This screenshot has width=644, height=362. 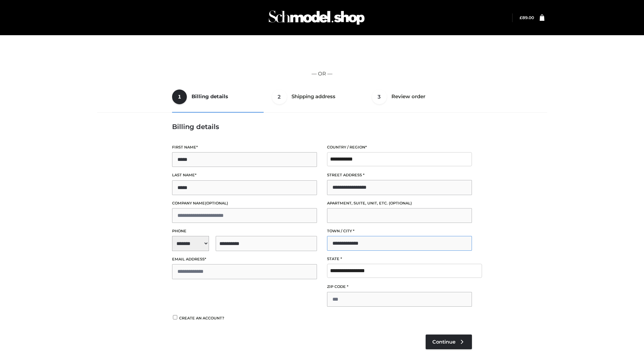 What do you see at coordinates (244, 259) in the screenshot?
I see `label: Email address` at bounding box center [244, 259].